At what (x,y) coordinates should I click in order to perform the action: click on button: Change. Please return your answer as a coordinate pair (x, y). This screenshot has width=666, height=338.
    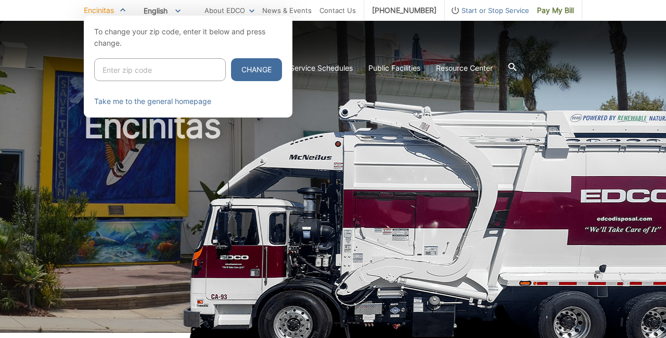
    Looking at the image, I should click on (256, 70).